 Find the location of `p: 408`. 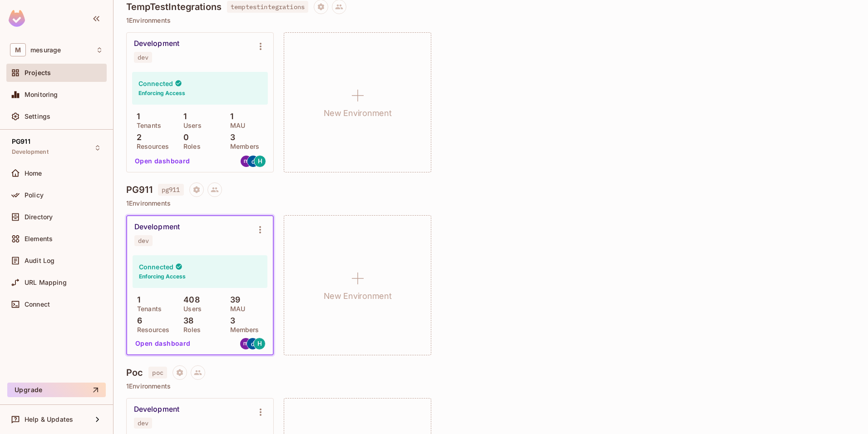

p: 408 is located at coordinates (189, 299).